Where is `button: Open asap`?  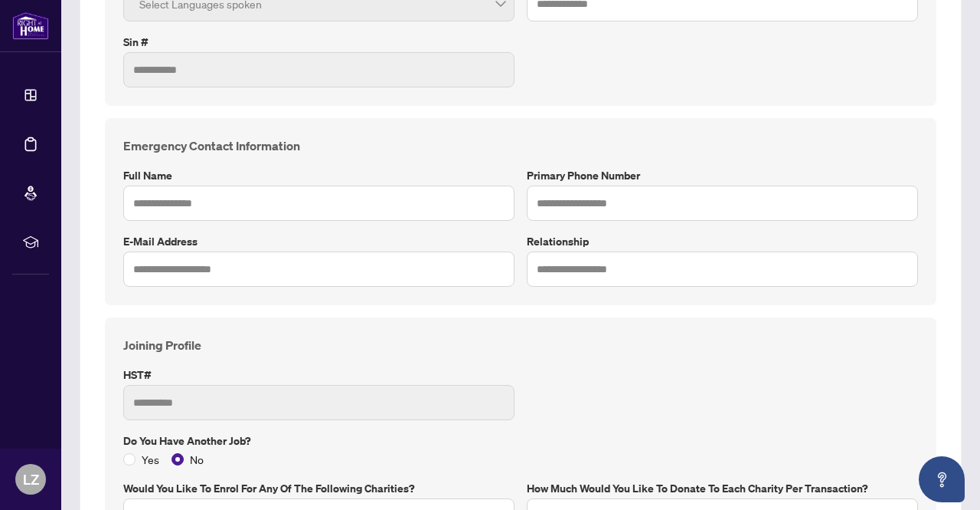 button: Open asap is located at coordinates (942, 479).